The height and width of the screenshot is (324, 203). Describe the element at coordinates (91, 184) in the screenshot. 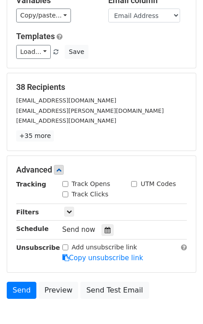

I see `label: Track Opens` at that location.